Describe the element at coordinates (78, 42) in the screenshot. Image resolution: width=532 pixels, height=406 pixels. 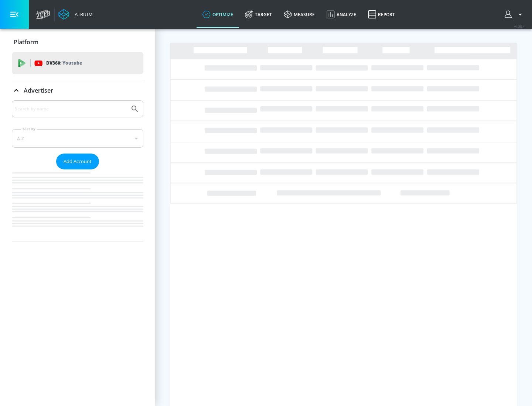
I see `div: Platform` at that location.